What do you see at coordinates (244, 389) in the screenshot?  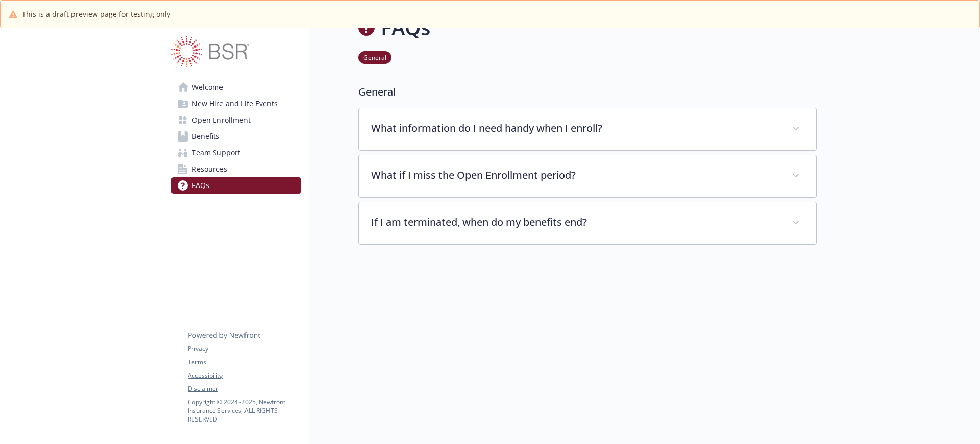 I see `a: Disclaimer` at bounding box center [244, 389].